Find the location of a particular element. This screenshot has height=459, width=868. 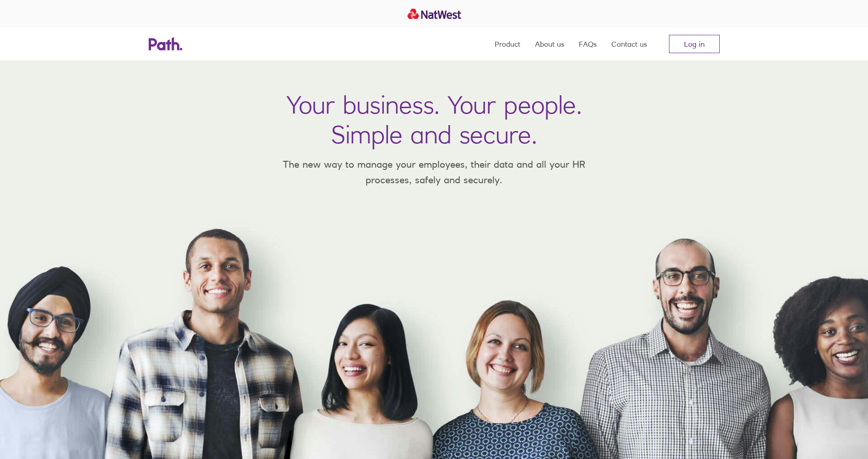

a: Contact us is located at coordinates (629, 44).